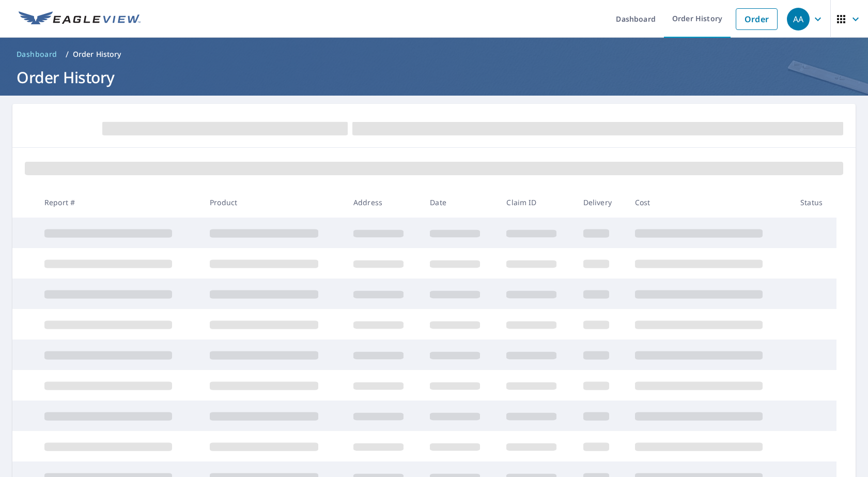  What do you see at coordinates (710, 202) in the screenshot?
I see `th: Cost` at bounding box center [710, 202].